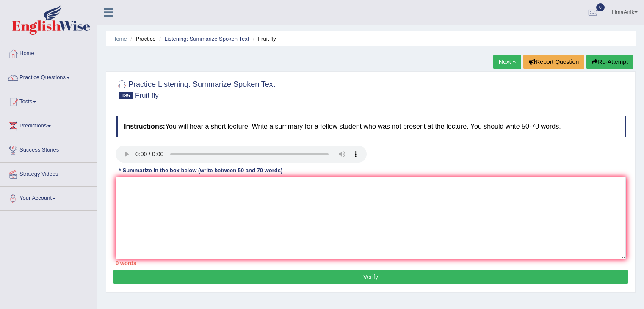 The height and width of the screenshot is (309, 644). What do you see at coordinates (49, 77) in the screenshot?
I see `a: Practice Questions` at bounding box center [49, 77].